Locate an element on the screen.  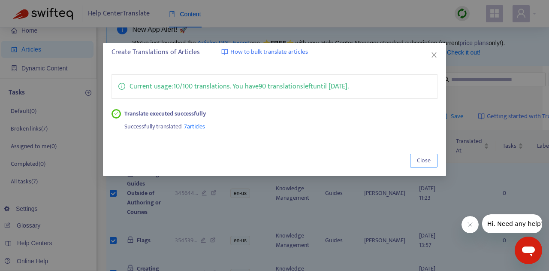
span: Close is located at coordinates (424, 160).